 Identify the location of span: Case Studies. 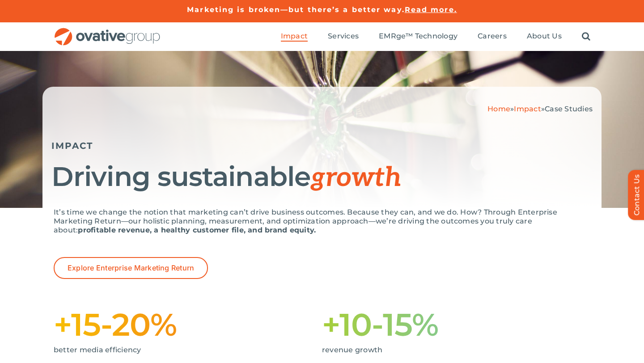
(568, 108).